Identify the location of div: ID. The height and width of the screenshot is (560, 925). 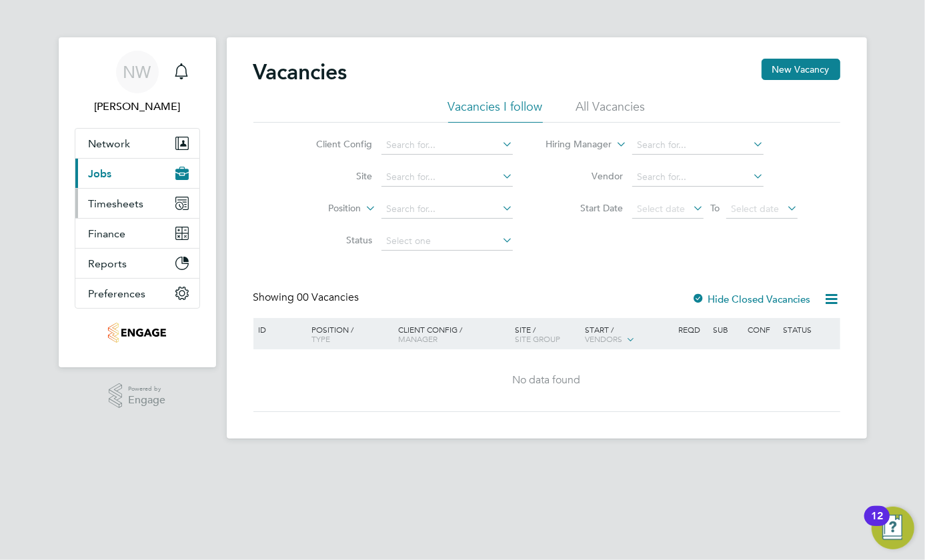
(279, 329).